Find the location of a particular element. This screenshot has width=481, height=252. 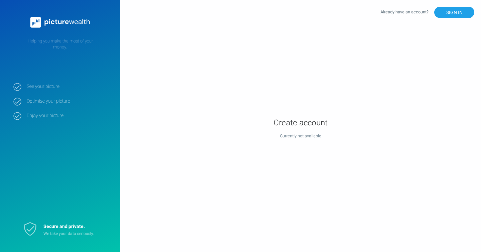

strong: Enjoy your picture is located at coordinates (69, 116).